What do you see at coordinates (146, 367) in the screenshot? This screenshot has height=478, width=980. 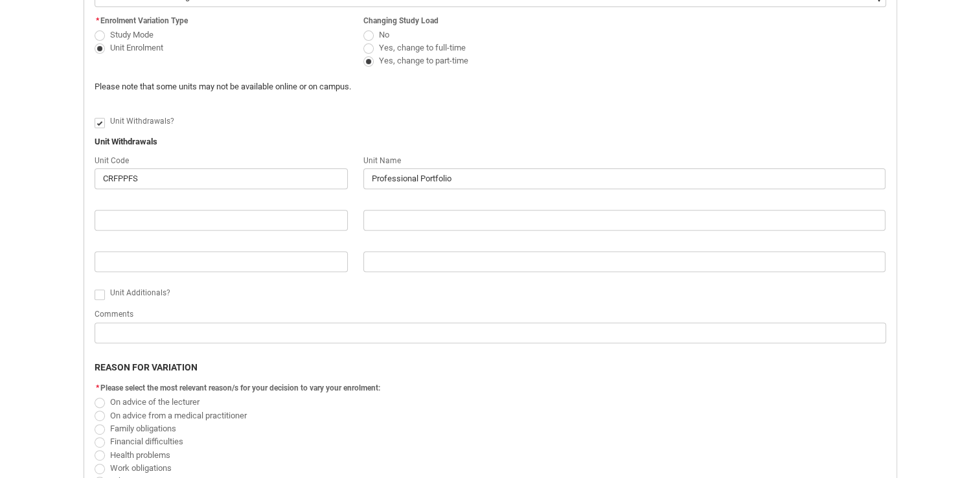 I see `b: REASON FOR VARIATION` at bounding box center [146, 367].